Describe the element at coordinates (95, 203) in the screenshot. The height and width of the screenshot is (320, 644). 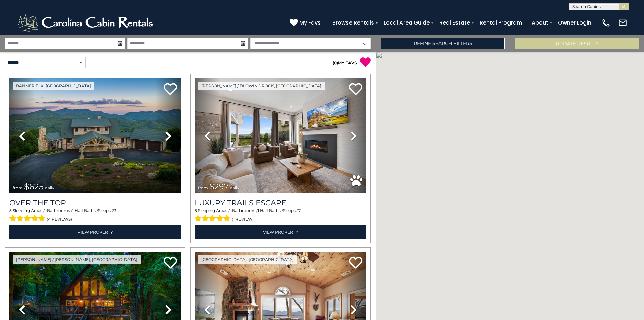
I see `h3: Over The Top` at that location.